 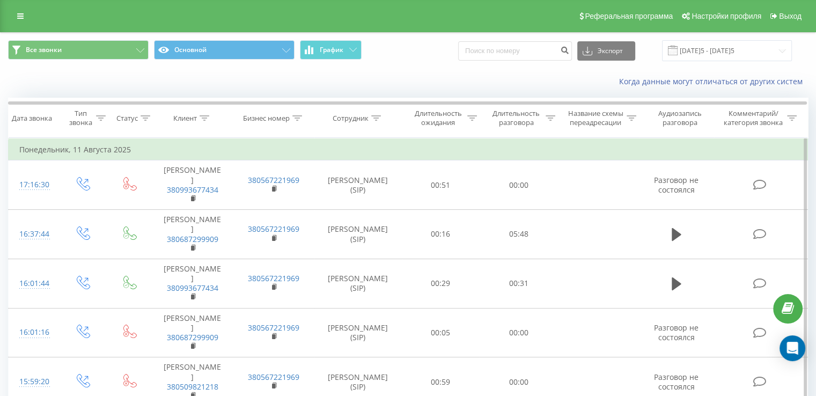 I want to click on td: 05:48, so click(x=519, y=235).